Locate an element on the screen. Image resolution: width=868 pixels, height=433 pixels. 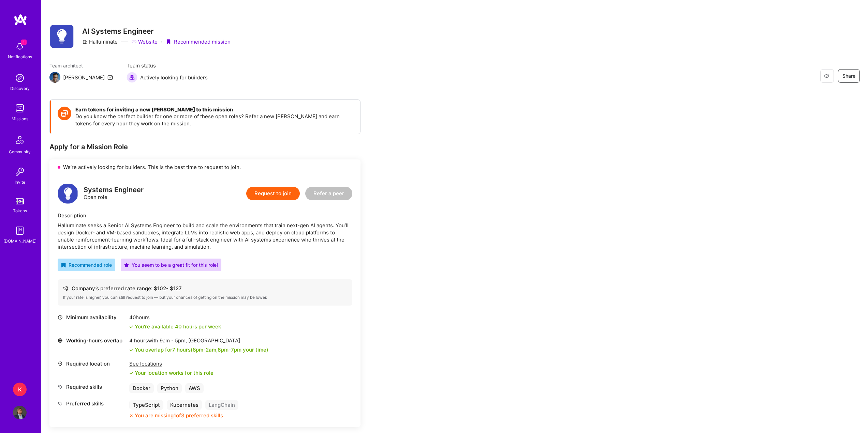
div: You seem to be a great fit for this role! is located at coordinates (171, 265).